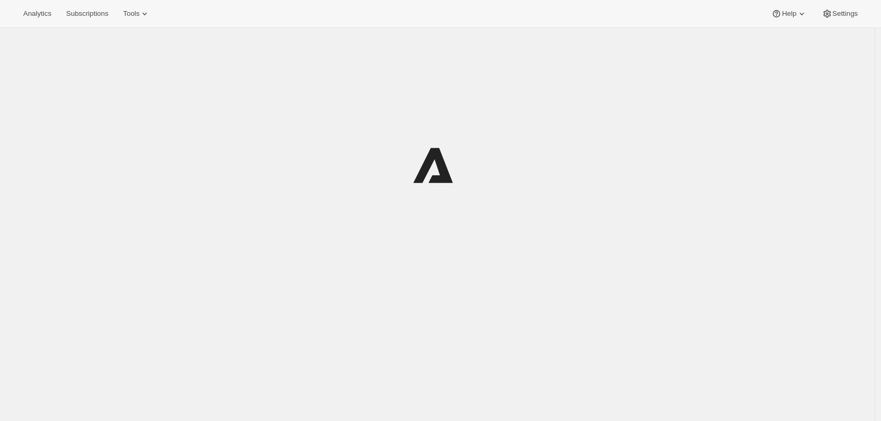  What do you see at coordinates (845, 14) in the screenshot?
I see `span: Settings` at bounding box center [845, 14].